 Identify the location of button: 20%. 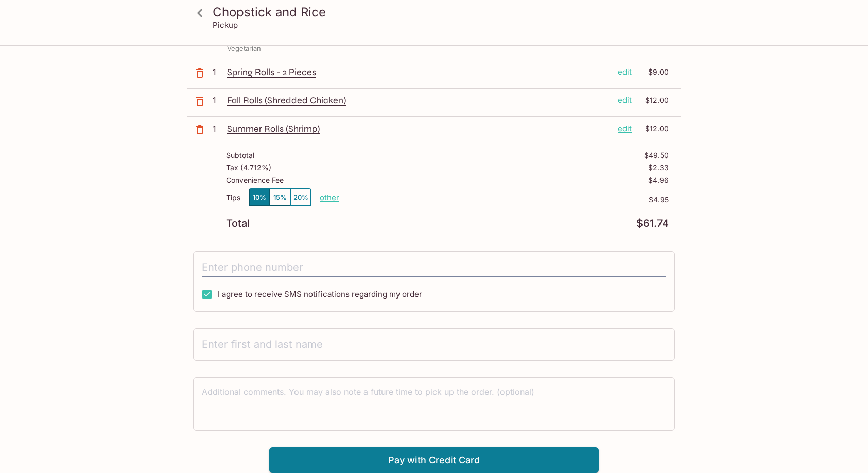
(300, 197).